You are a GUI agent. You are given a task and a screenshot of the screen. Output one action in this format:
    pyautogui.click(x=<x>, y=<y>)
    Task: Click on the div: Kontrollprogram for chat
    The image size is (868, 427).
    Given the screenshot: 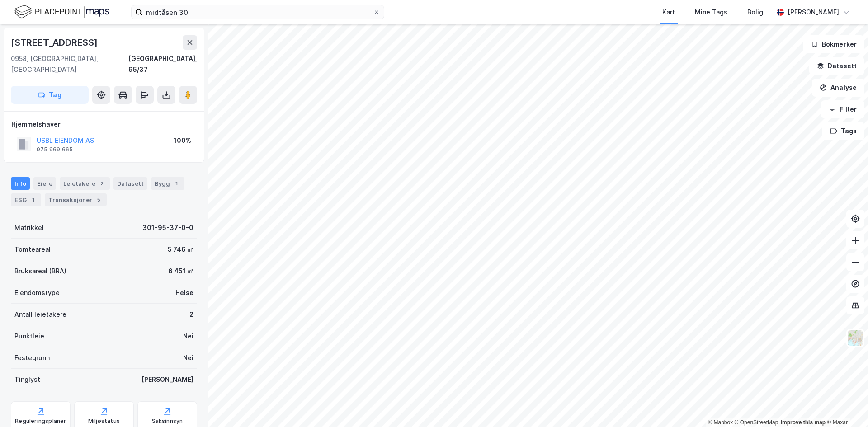 What is the action you would take?
    pyautogui.click(x=845, y=405)
    